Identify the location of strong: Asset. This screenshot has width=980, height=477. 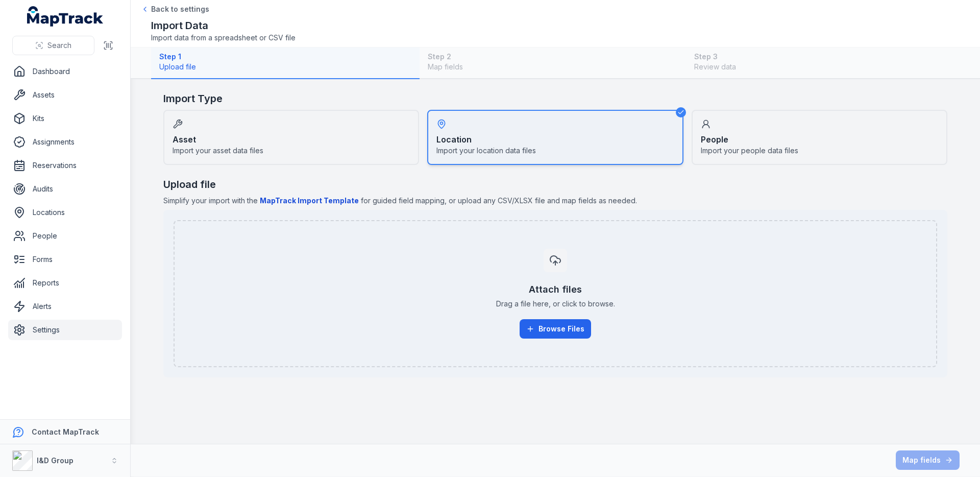
(184, 140).